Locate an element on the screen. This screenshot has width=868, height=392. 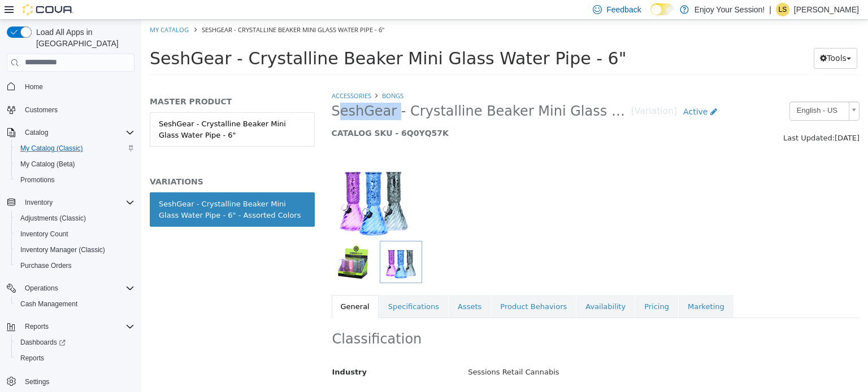
button: Purchase Orders is located at coordinates (75, 266).